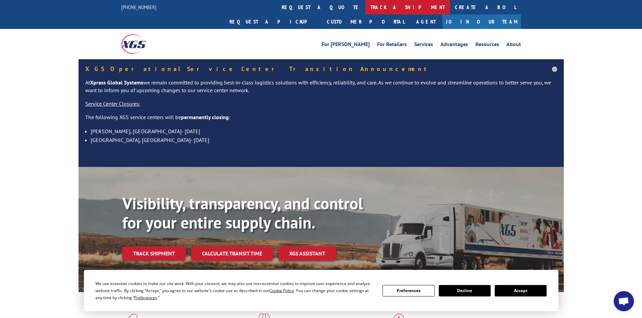  Describe the element at coordinates (426, 22) in the screenshot. I see `a: Agent` at that location.